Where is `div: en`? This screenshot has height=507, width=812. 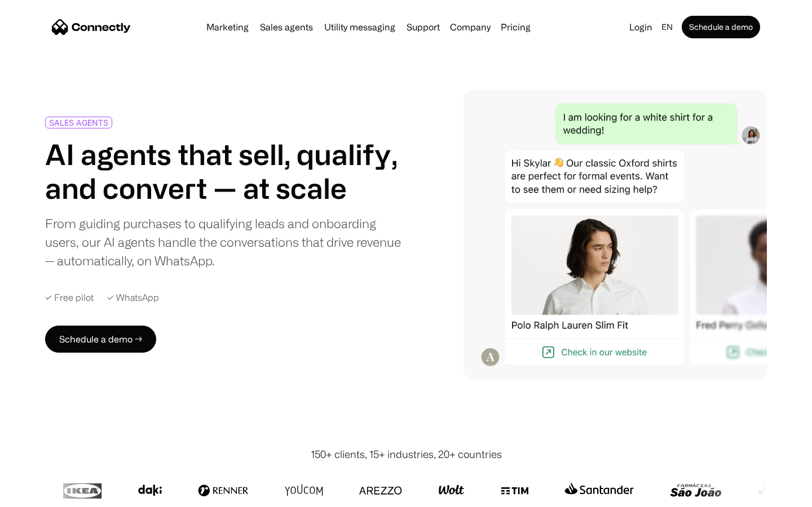
div: en is located at coordinates (666, 27).